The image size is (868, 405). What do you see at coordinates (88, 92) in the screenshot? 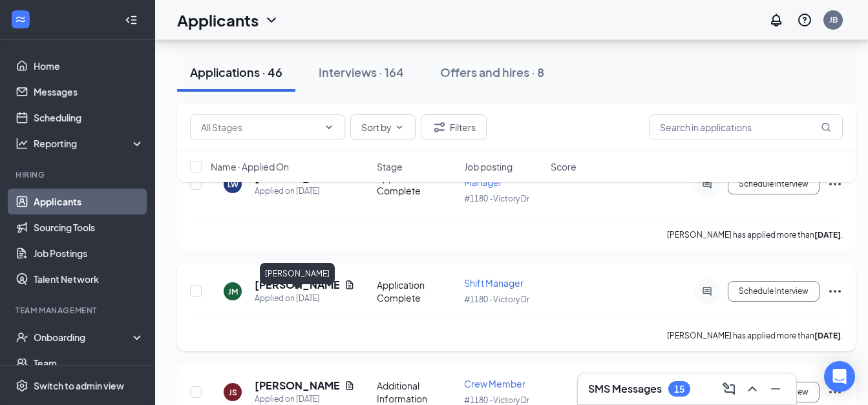
I see `a: Messages` at bounding box center [88, 92].